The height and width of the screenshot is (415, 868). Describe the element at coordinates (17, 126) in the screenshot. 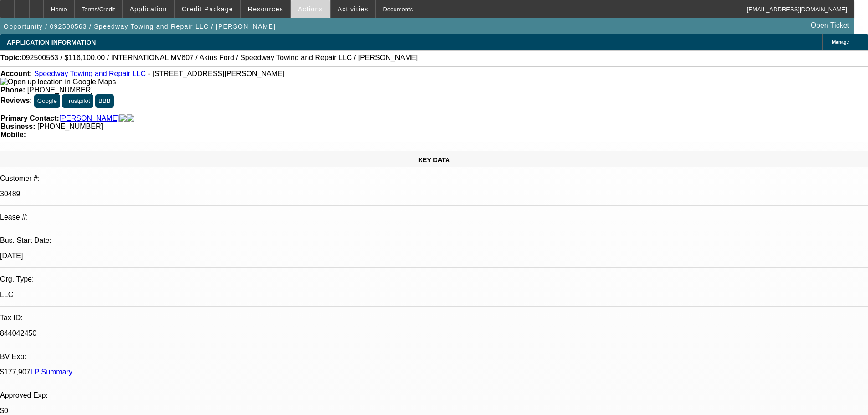

I see `strong: Business:` at that location.